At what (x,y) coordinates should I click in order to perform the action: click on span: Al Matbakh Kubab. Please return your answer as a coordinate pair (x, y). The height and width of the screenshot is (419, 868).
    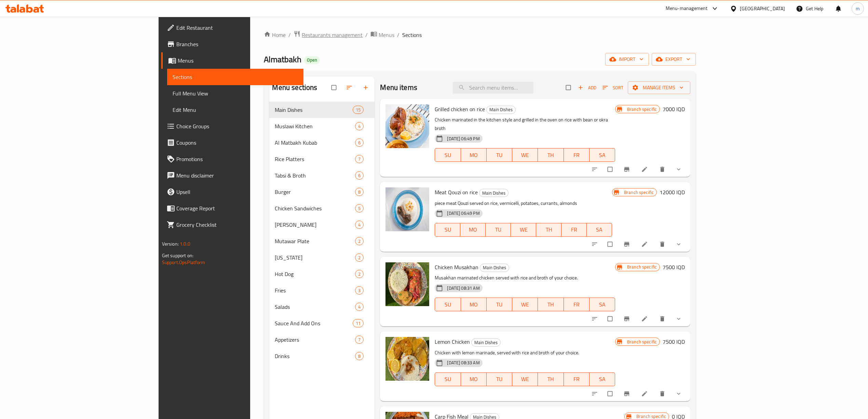
    Looking at the image, I should click on (315, 142).